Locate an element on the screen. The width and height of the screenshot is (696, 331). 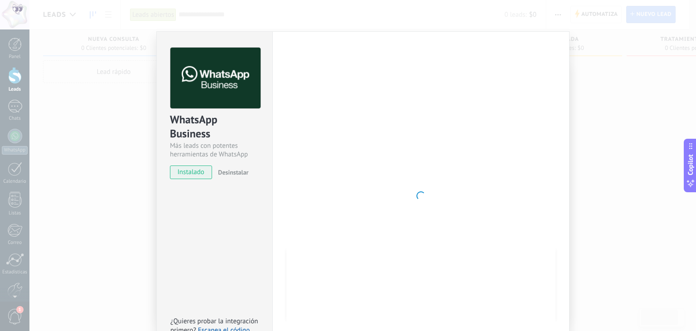
span: instalado is located at coordinates (191, 172).